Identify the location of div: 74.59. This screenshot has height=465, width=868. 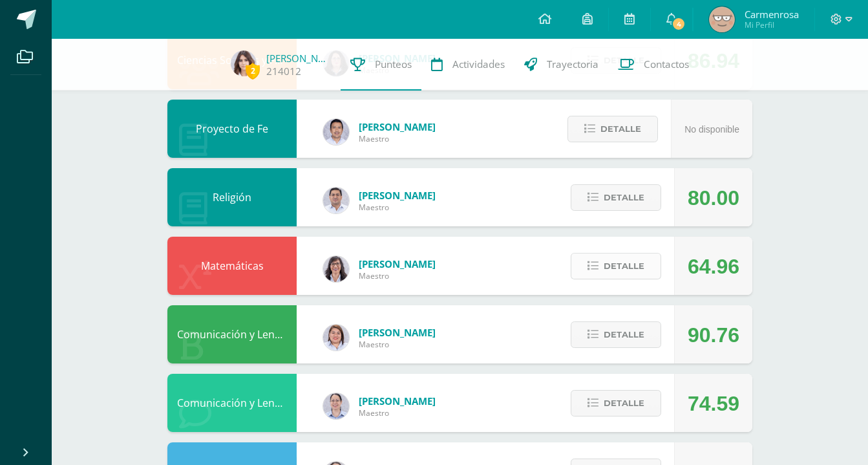
(714, 403).